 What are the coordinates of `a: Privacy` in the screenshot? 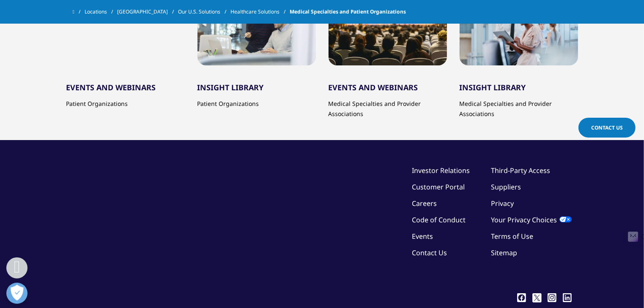 It's located at (503, 204).